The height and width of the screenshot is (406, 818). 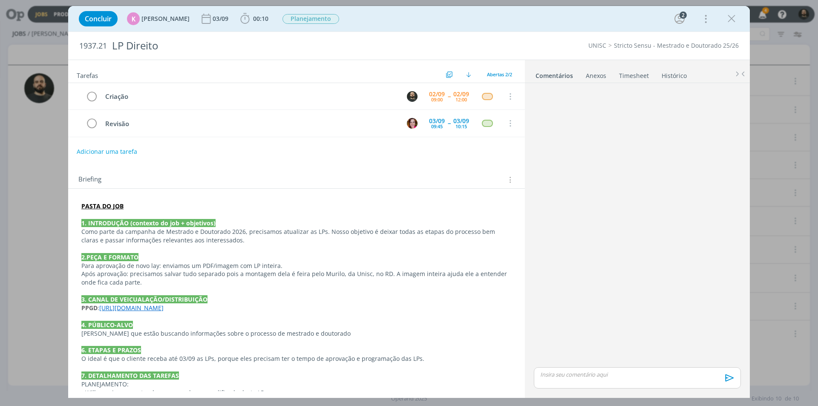 I want to click on span: Abertas 2/2, so click(x=499, y=74).